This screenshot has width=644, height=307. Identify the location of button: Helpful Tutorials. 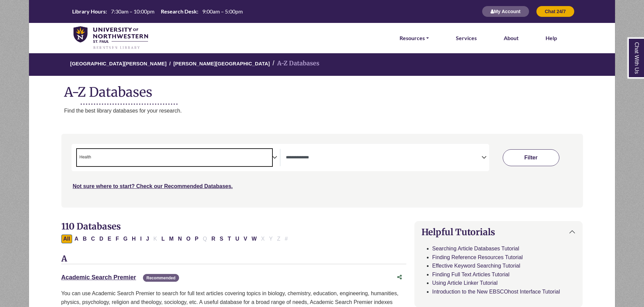
(499, 231).